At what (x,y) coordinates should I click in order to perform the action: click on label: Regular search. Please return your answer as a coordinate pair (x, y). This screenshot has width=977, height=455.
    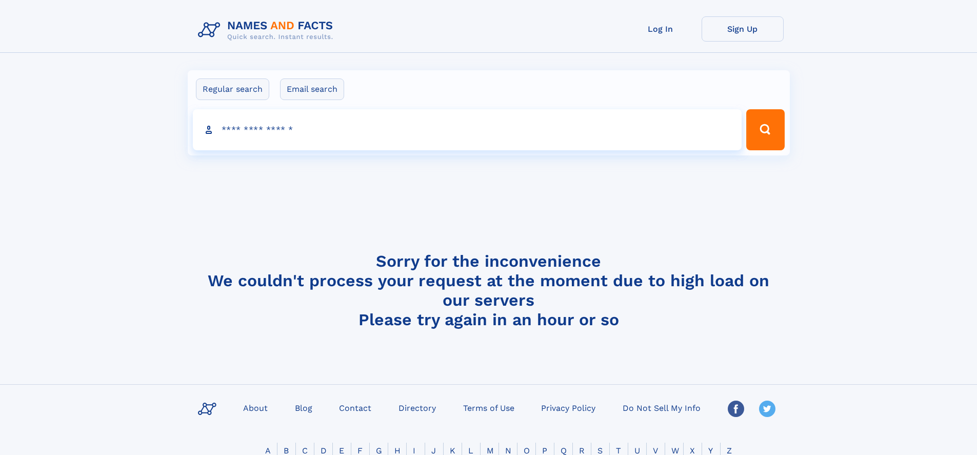
    Looking at the image, I should click on (232, 89).